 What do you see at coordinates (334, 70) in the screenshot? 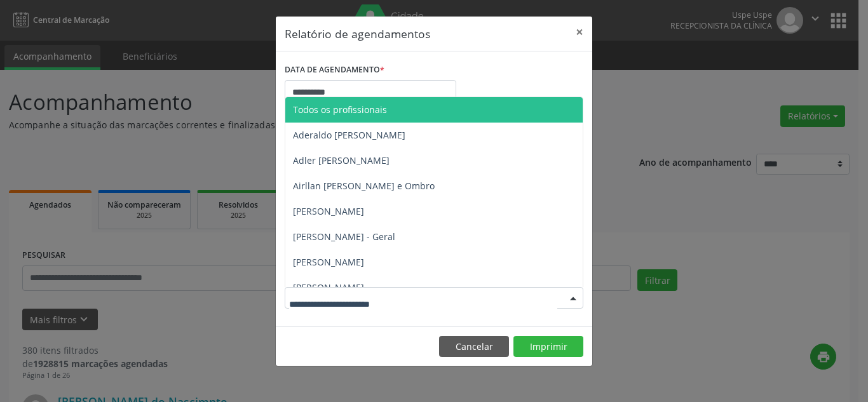
I see `label: DATA DE AGENDAMENTO` at bounding box center [334, 70].